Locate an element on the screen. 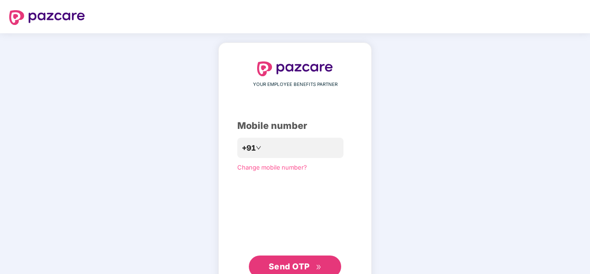 The image size is (590, 274). span: down is located at coordinates (259, 148).